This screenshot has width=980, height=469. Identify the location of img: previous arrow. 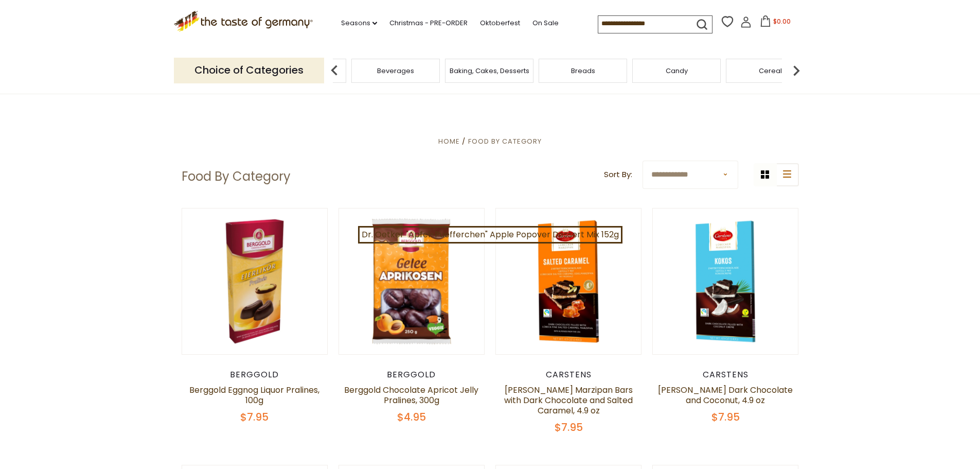
(334, 70).